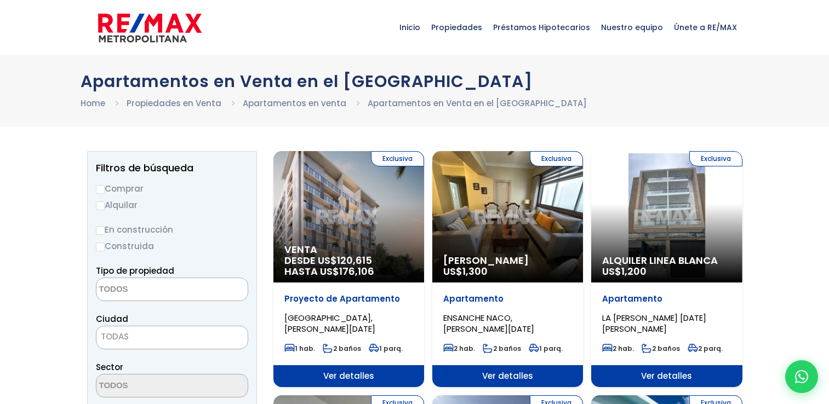  Describe the element at coordinates (348, 272) in the screenshot. I see `span: HASTA US$` at that location.